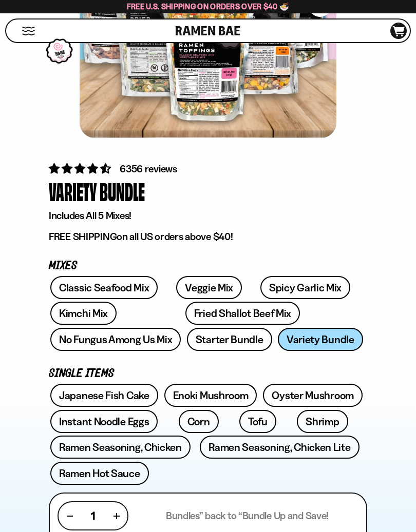 This screenshot has height=532, width=416. What do you see at coordinates (313, 396) in the screenshot?
I see `a: Oyster Mushroom` at bounding box center [313, 396].